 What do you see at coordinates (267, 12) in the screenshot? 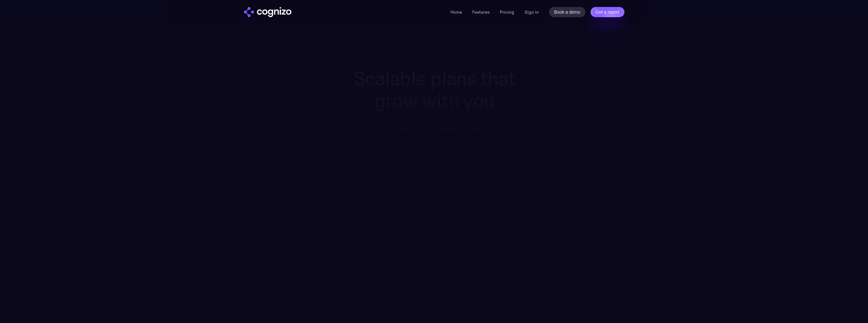
I see `a: home` at bounding box center [267, 12].